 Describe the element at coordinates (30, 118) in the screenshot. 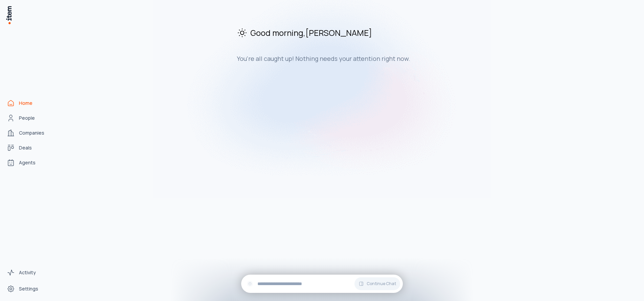

I see `a: People` at that location.